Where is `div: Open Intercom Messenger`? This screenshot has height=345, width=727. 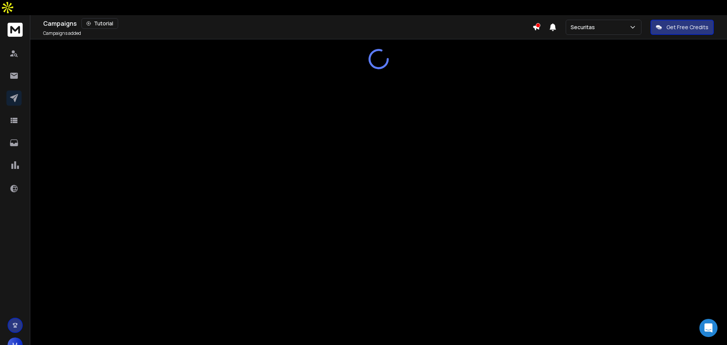 div: Open Intercom Messenger is located at coordinates (708, 328).